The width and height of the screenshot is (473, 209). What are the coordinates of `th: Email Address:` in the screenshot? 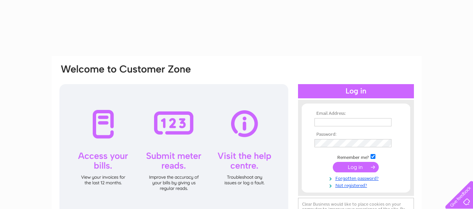 It's located at (356, 114).